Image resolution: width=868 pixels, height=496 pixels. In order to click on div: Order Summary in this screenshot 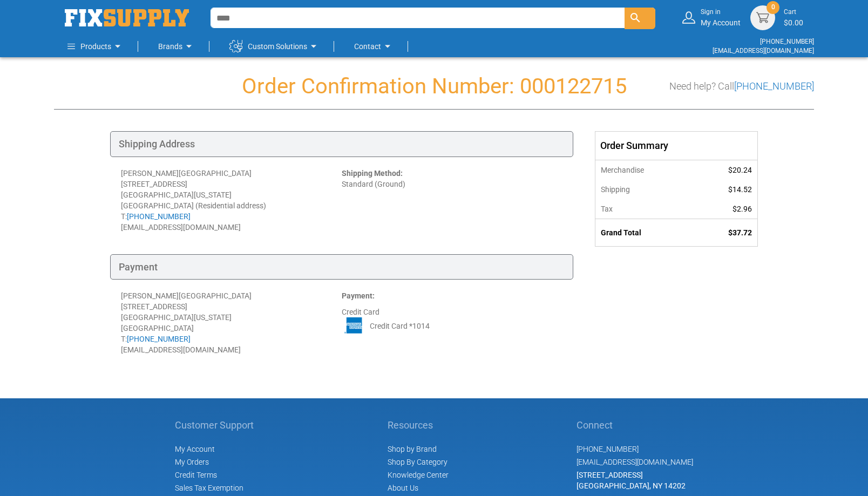, I will do `click(677, 145)`.